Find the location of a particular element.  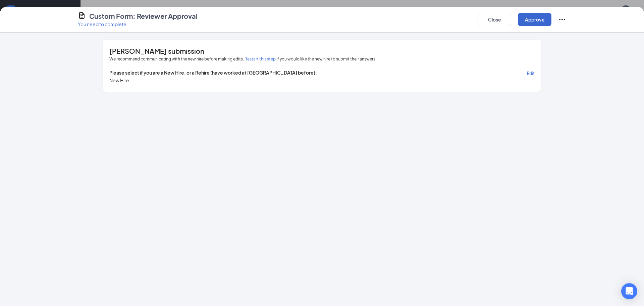

div: Open Intercom Messenger is located at coordinates (629, 291).